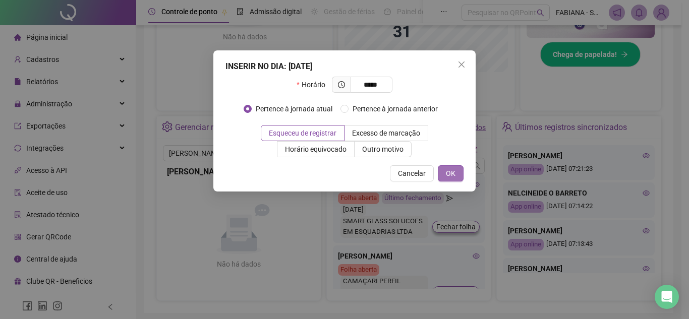 The width and height of the screenshot is (689, 319). Describe the element at coordinates (314, 85) in the screenshot. I see `label: Horário` at that location.